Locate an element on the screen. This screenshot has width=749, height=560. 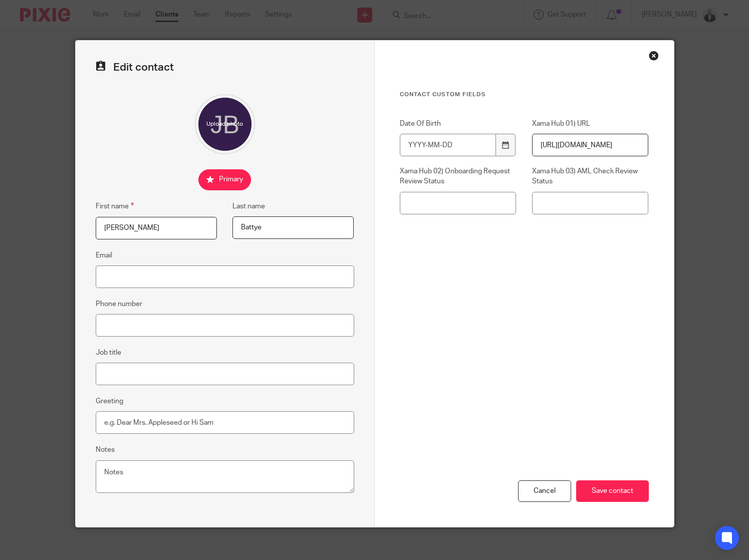
h3: Contact Custom fields is located at coordinates (524, 95).